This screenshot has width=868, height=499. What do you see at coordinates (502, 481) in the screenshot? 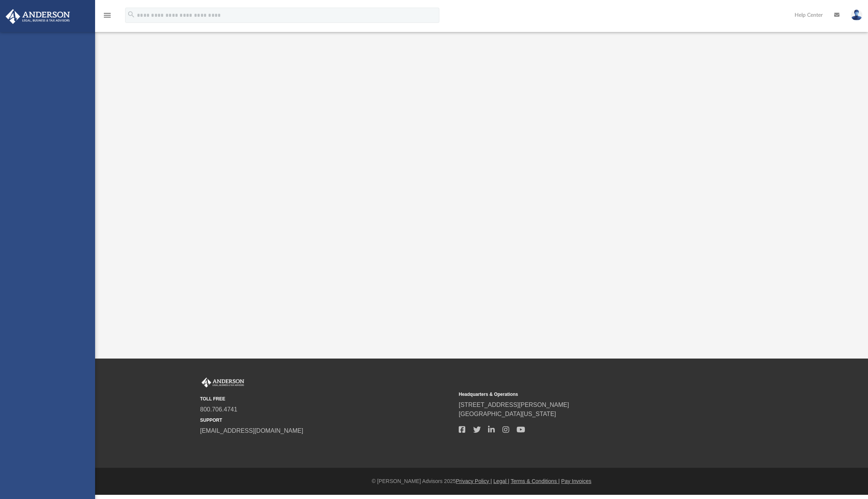
I see `a: Legal |` at bounding box center [502, 481].